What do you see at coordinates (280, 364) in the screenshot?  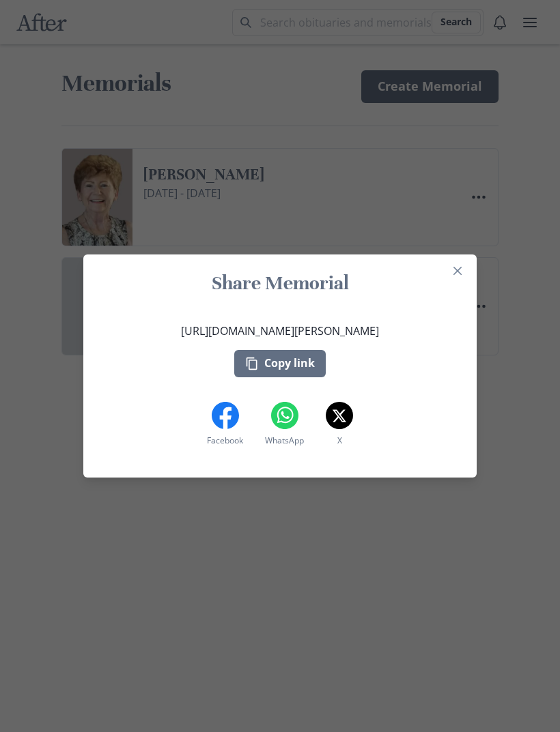 I see `button: Copy link` at bounding box center [280, 364].